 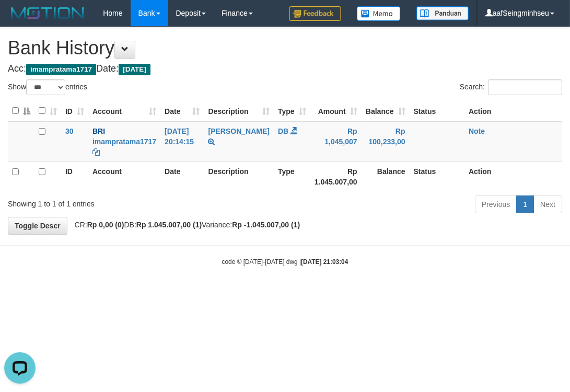 I want to click on span: BRI, so click(x=98, y=131).